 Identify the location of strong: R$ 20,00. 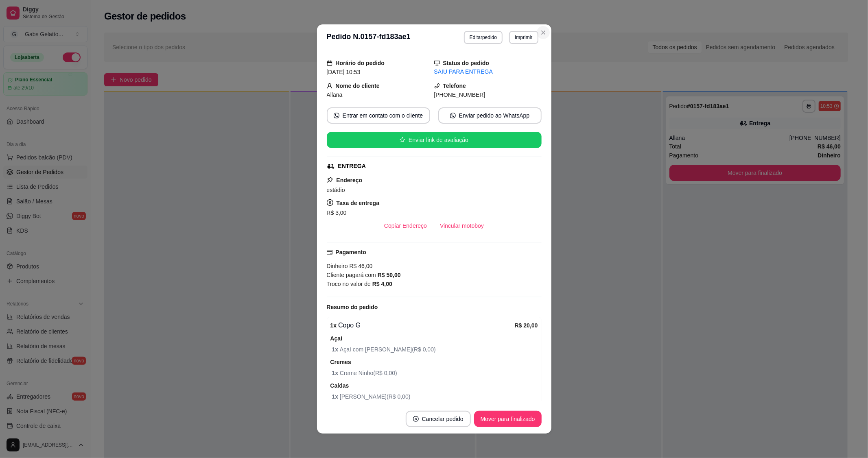
(526, 326).